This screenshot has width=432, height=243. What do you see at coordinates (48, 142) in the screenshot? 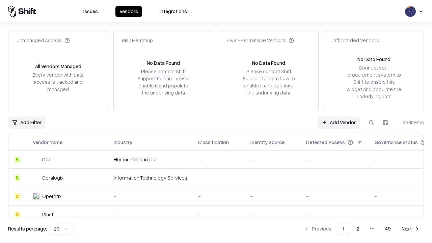
I see `div: Vendor Name` at bounding box center [48, 142].